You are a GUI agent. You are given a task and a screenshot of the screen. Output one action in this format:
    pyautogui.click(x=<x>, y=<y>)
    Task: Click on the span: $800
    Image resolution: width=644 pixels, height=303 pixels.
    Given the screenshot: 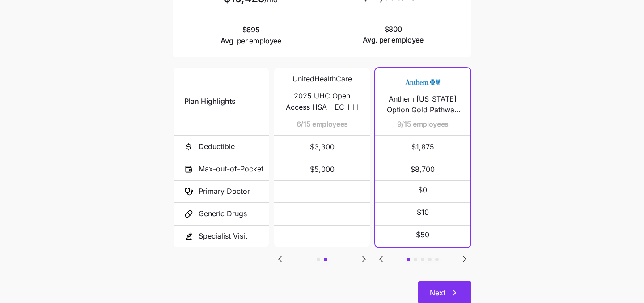 What is the action you would take?
    pyautogui.click(x=393, y=35)
    